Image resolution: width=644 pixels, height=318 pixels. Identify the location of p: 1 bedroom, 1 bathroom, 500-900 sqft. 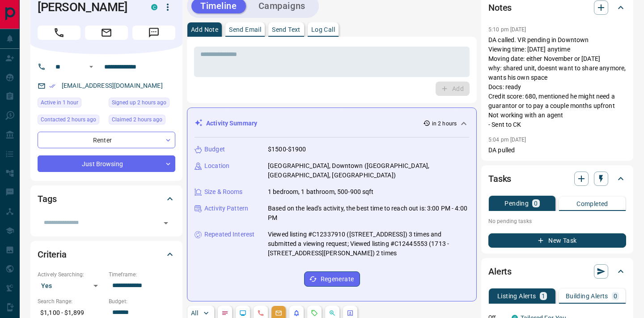
(320, 192).